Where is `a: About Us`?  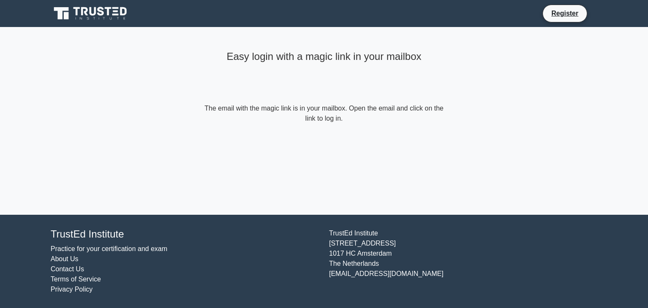 a: About Us is located at coordinates (65, 259).